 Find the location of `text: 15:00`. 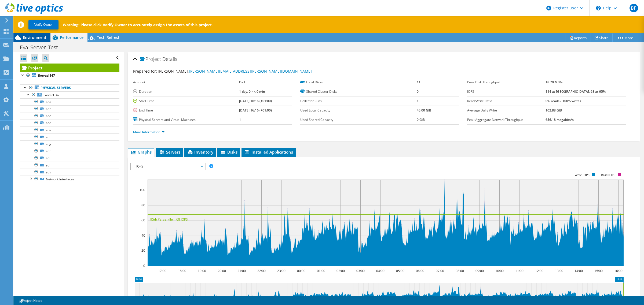

text: 15:00 is located at coordinates (598, 271).